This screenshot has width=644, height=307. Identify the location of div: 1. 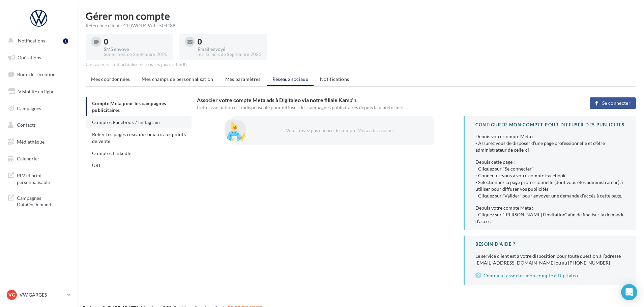
(66, 41).